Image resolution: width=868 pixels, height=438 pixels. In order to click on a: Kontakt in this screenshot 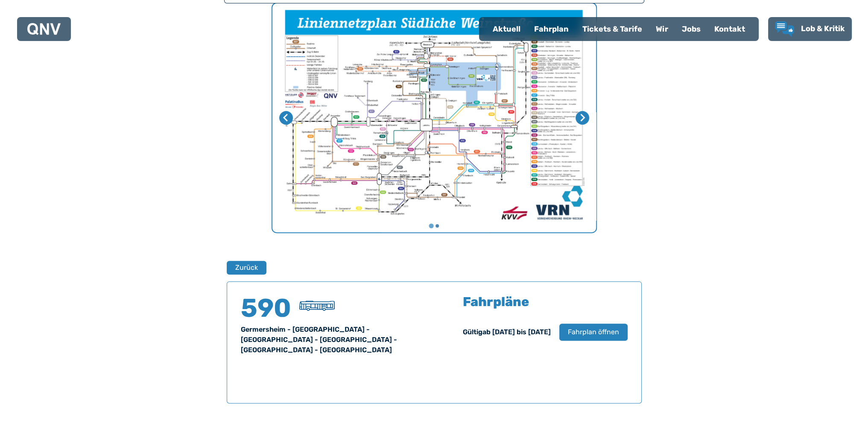, I will do `click(730, 29)`.